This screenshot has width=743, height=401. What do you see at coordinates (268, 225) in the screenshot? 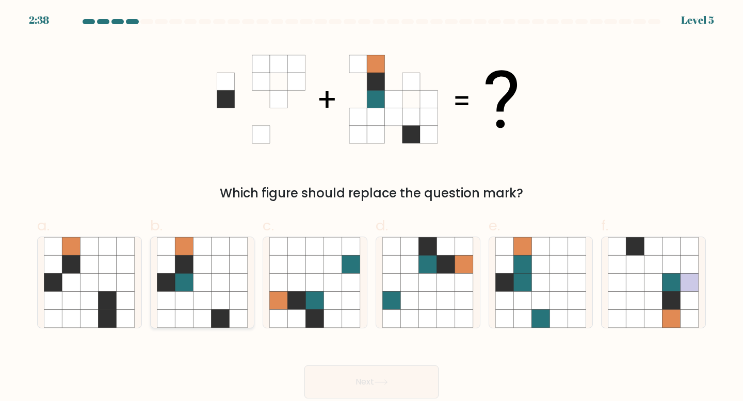
I see `span: c.` at bounding box center [268, 225].